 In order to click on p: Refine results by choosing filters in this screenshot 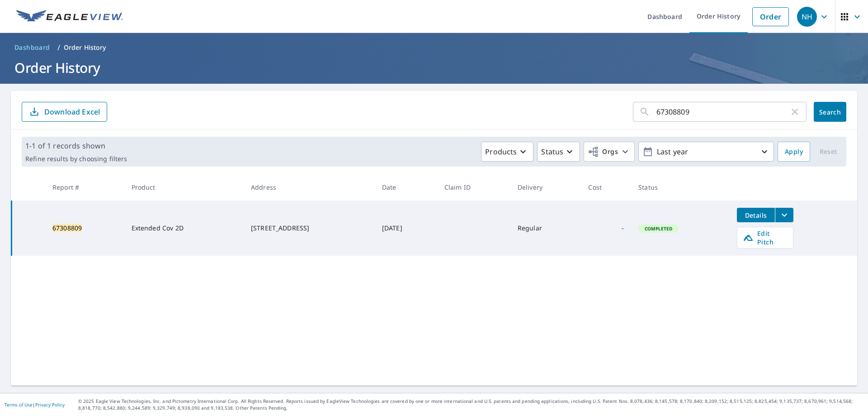, I will do `click(76, 159)`.